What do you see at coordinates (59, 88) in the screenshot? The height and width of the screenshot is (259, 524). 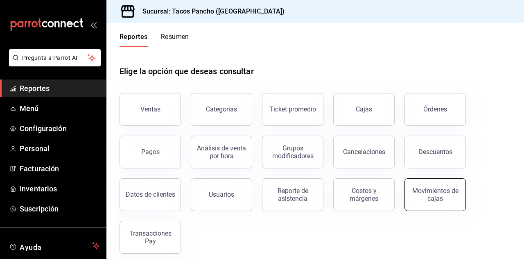 I see `span: Reportes` at bounding box center [59, 88].